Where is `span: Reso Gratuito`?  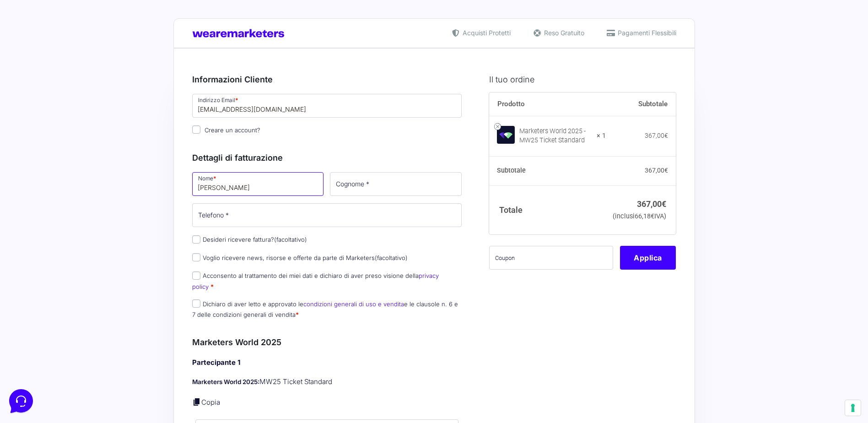 span: Reso Gratuito is located at coordinates (563, 32).